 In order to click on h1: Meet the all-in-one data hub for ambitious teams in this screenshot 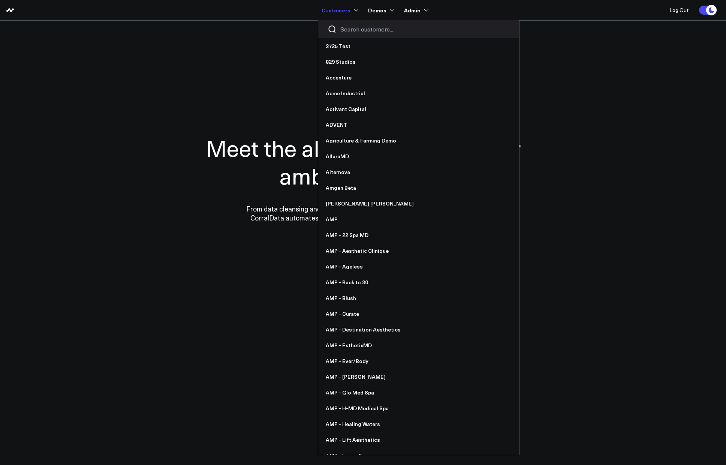, I will do `click(363, 161)`.